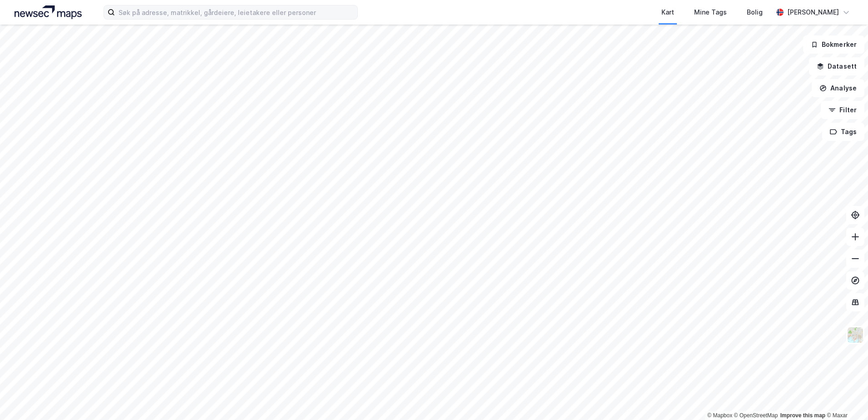 Image resolution: width=868 pixels, height=420 pixels. I want to click on a: Improve this map, so click(802, 415).